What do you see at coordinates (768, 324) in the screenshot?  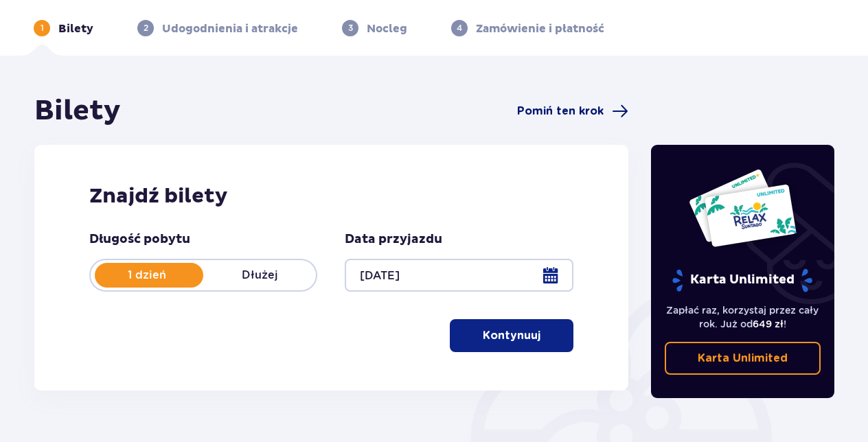 I see `span: 649 zł` at bounding box center [768, 324].